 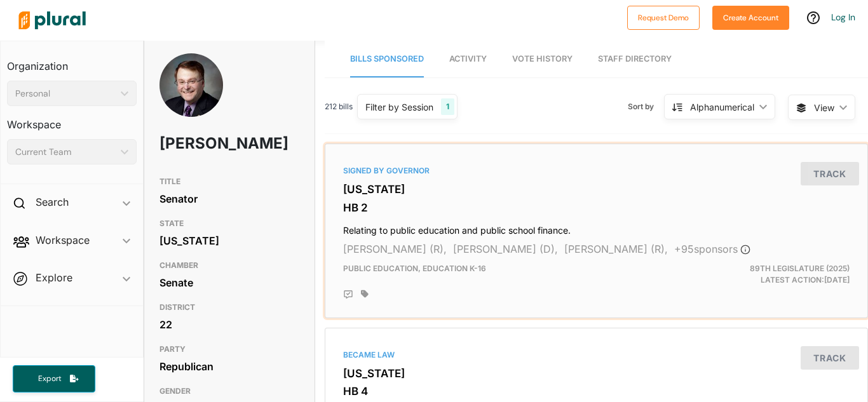 I want to click on a: Activity, so click(x=468, y=59).